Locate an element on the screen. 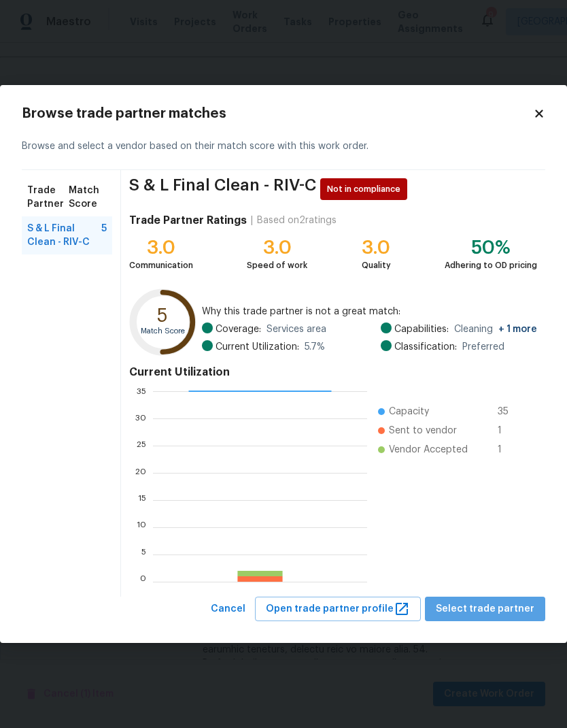 Image resolution: width=567 pixels, height=728 pixels. div: Browse and select a vendor based on their match score with this work order. is located at coordinates (284, 146).